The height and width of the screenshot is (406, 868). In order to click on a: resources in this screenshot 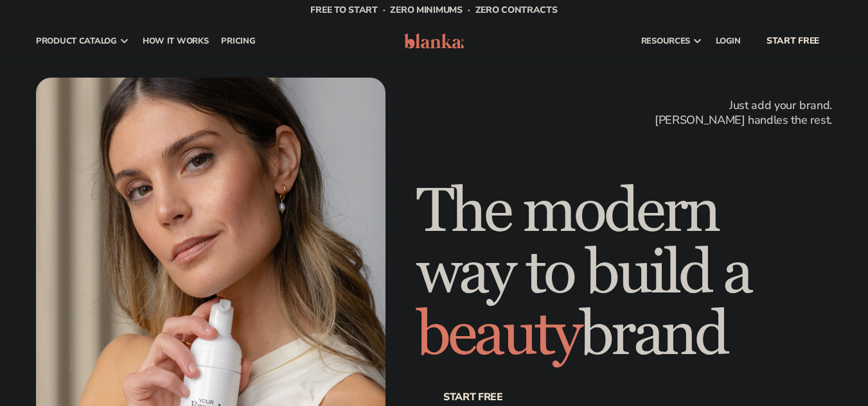, I will do `click(672, 41)`.